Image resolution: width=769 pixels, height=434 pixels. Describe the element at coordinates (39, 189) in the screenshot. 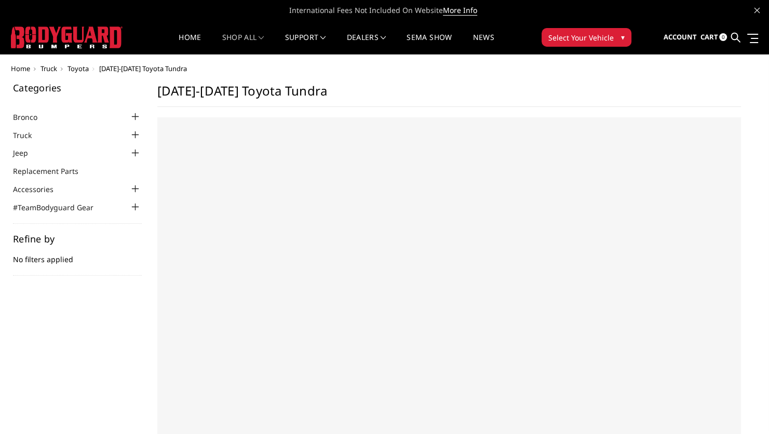

I see `a: Accessories` at that location.